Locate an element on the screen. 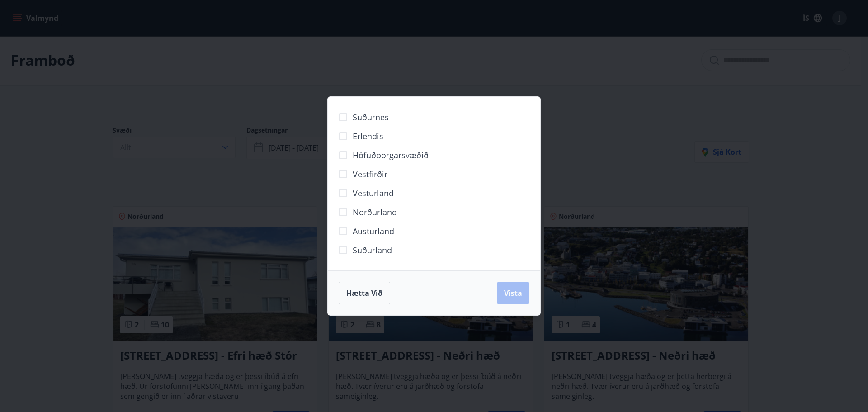 The image size is (868, 412). span: Höfuðborgarsvæðið is located at coordinates (391, 155).